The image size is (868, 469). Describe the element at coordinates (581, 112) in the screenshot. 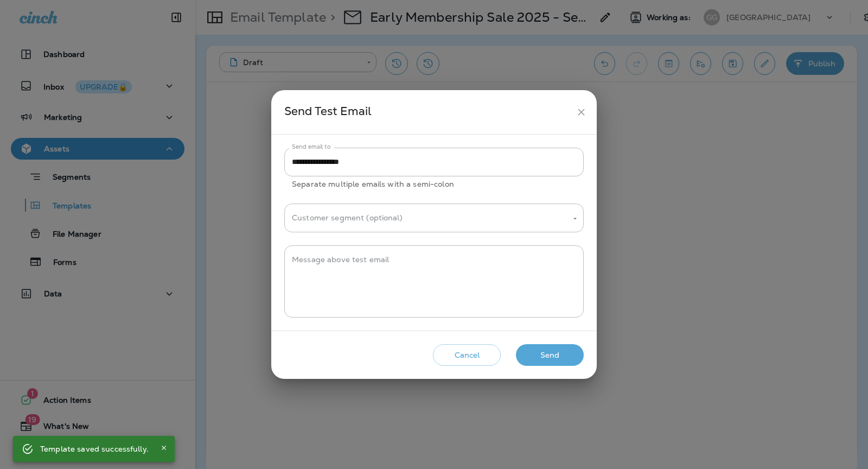

I see `button: close` at that location.